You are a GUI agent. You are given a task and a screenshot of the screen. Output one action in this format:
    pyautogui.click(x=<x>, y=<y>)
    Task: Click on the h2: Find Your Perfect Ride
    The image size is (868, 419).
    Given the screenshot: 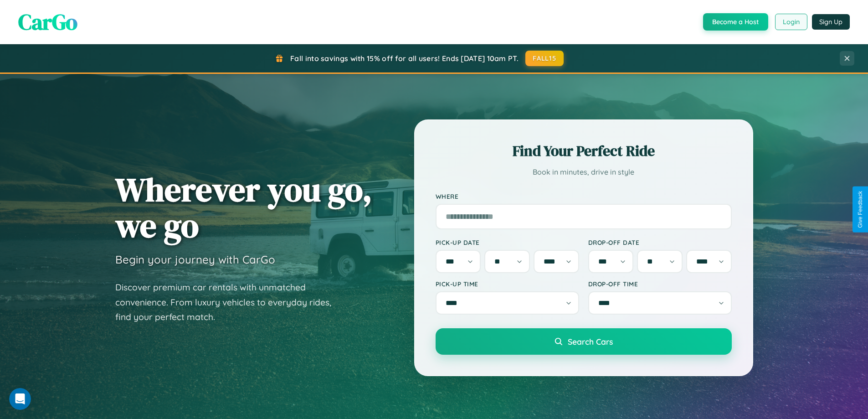 What is the action you would take?
    pyautogui.click(x=584, y=151)
    